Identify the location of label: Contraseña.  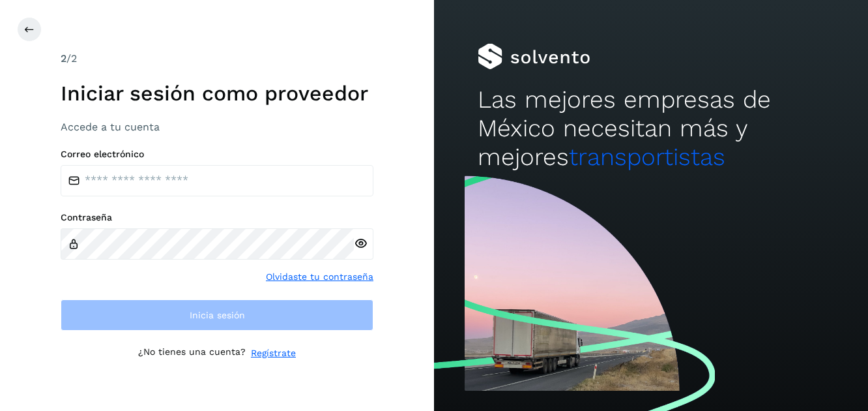
(217, 217).